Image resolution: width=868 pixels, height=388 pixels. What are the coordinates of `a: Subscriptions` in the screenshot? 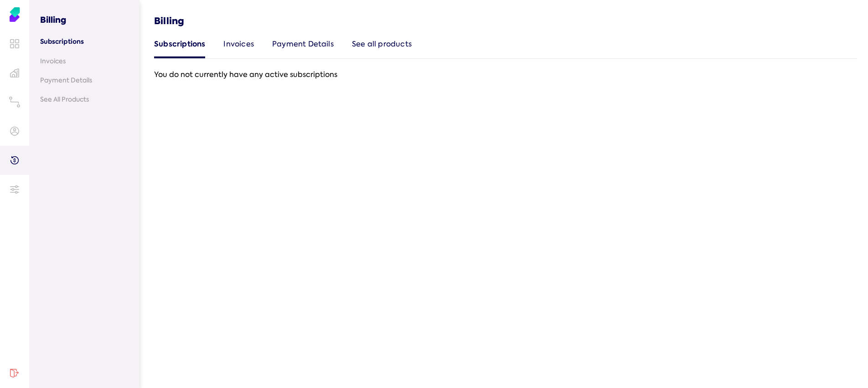 It's located at (84, 41).